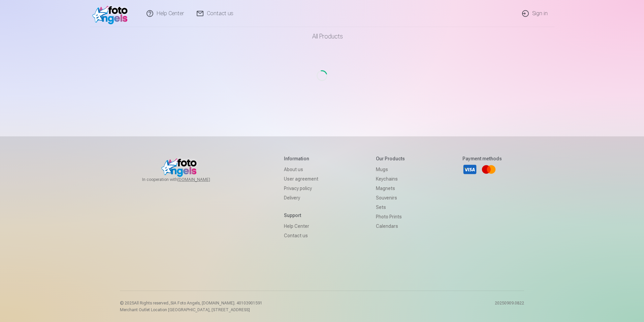  I want to click on a: Keychains, so click(390, 178).